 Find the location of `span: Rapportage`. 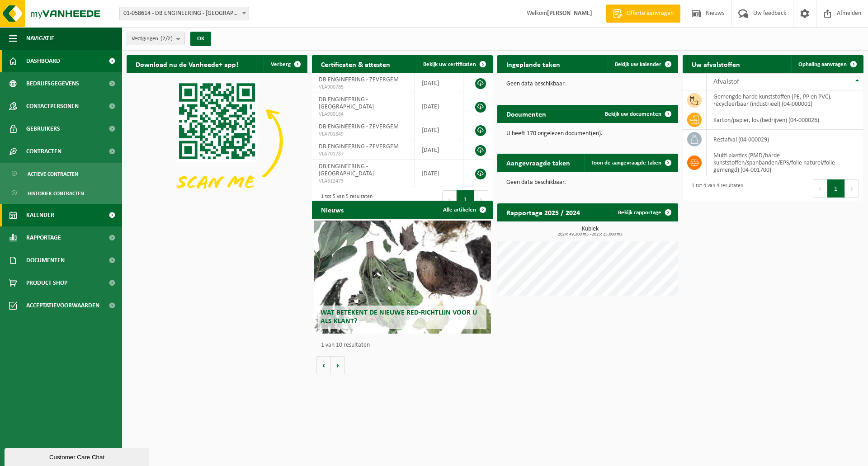

span: Rapportage is located at coordinates (43, 238).